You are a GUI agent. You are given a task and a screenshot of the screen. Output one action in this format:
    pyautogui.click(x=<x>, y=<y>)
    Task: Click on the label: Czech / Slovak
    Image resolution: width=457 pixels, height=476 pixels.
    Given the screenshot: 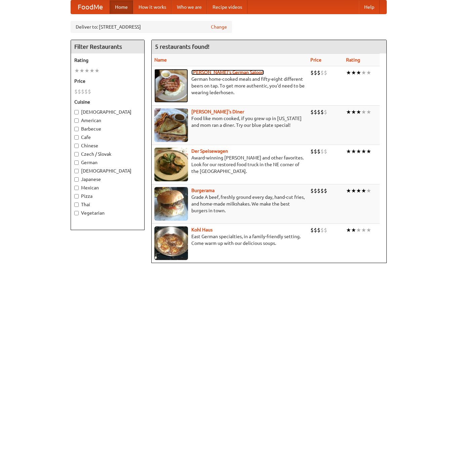 What is the action you would take?
    pyautogui.click(x=108, y=154)
    